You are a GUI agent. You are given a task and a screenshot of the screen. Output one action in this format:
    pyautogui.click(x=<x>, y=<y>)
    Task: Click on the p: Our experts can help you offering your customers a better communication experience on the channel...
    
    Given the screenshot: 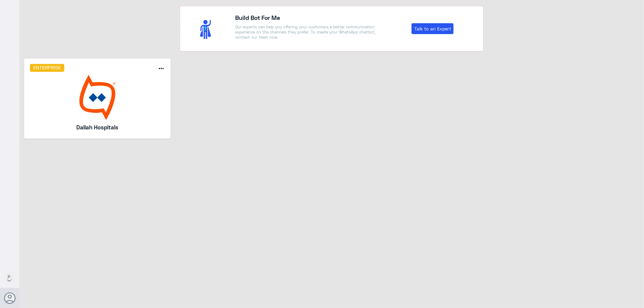 What is the action you would take?
    pyautogui.click(x=306, y=32)
    